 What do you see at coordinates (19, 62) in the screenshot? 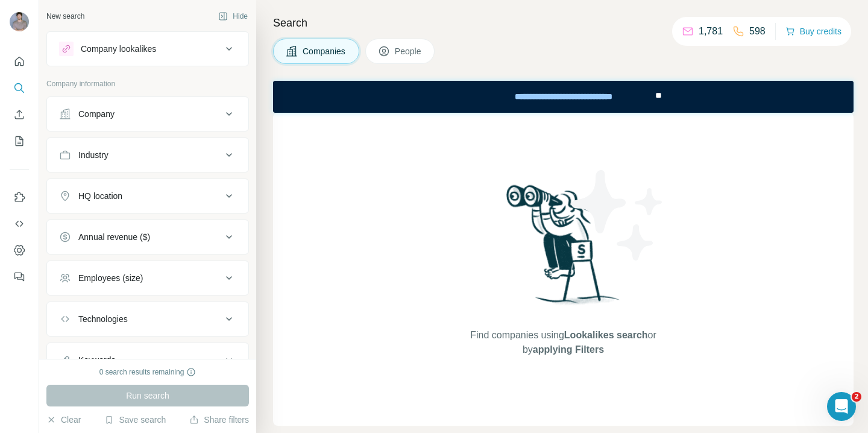
I see `button: Quick start` at bounding box center [19, 62].